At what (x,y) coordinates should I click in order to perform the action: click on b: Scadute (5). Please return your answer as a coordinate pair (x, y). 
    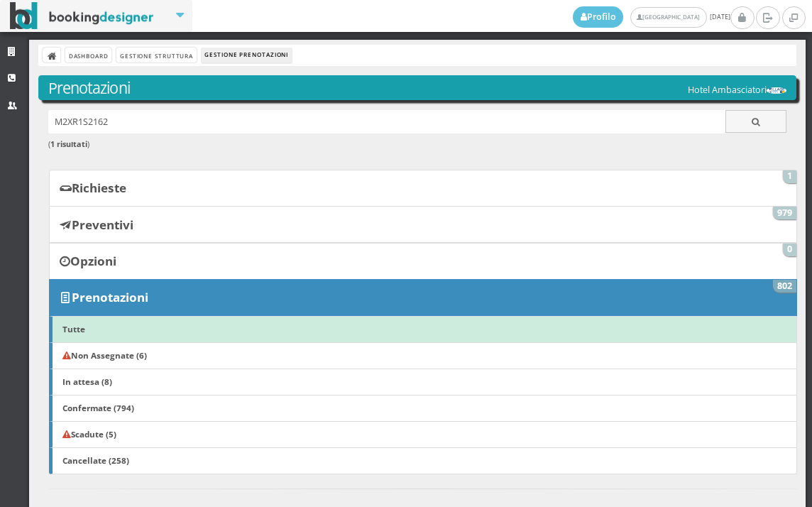
    Looking at the image, I should click on (89, 434).